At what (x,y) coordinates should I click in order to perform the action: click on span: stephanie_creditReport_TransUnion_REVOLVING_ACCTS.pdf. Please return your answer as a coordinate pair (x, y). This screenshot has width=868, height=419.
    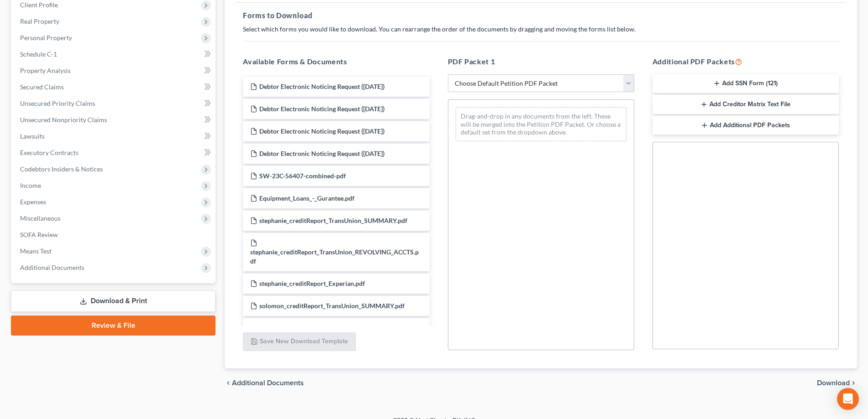
    Looking at the image, I should click on (335, 256).